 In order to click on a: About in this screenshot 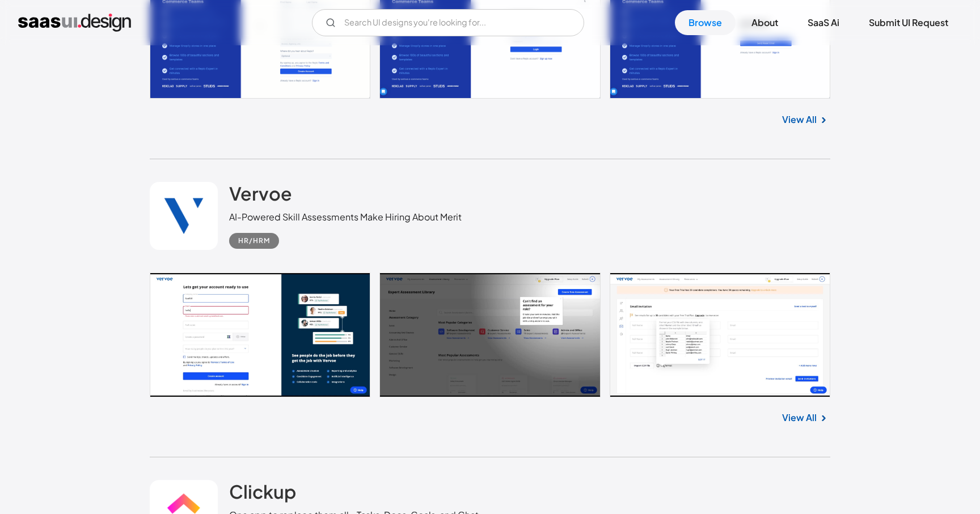, I will do `click(765, 22)`.